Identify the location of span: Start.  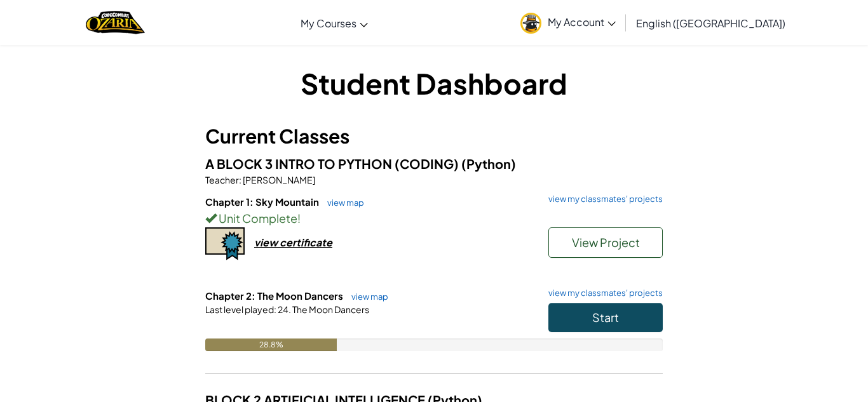
(606, 317).